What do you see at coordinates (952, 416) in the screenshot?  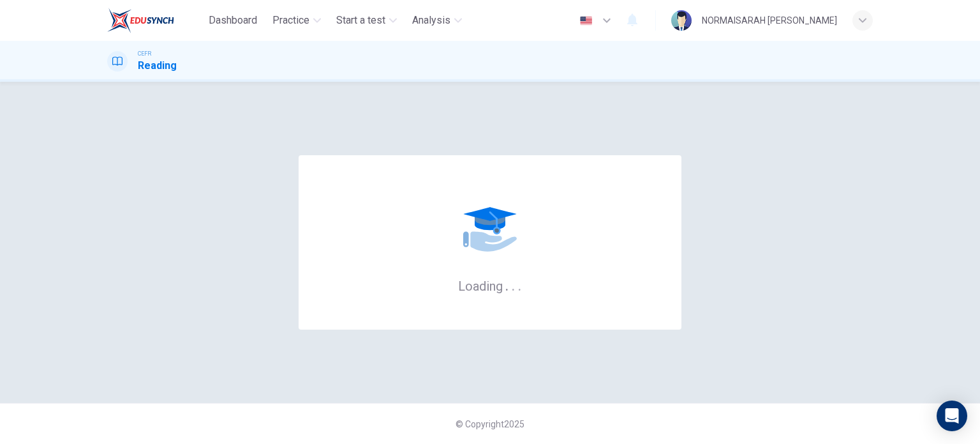 I see `div: Open Intercom Messenger` at bounding box center [952, 416].